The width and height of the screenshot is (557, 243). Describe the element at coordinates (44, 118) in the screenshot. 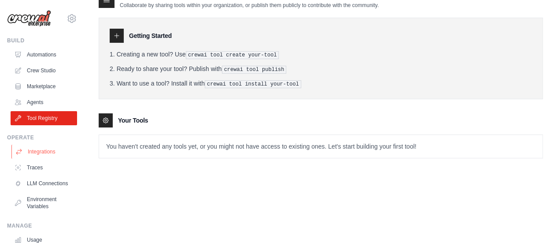

I see `a: Tool Registry` at that location.